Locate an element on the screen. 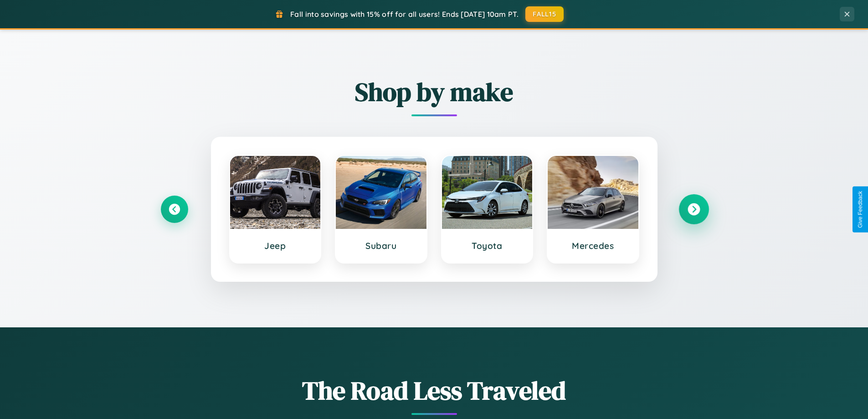  h1: The Road Less Traveled is located at coordinates (434, 390).